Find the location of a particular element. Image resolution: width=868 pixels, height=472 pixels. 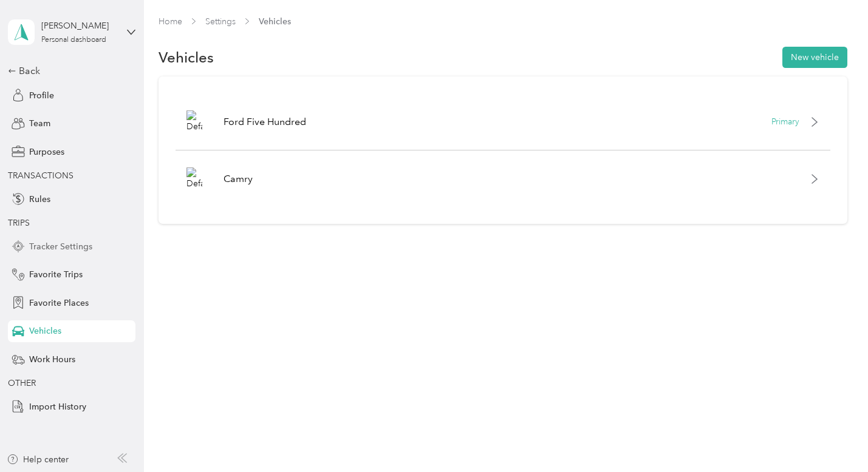

span: Profile is located at coordinates (41, 95).